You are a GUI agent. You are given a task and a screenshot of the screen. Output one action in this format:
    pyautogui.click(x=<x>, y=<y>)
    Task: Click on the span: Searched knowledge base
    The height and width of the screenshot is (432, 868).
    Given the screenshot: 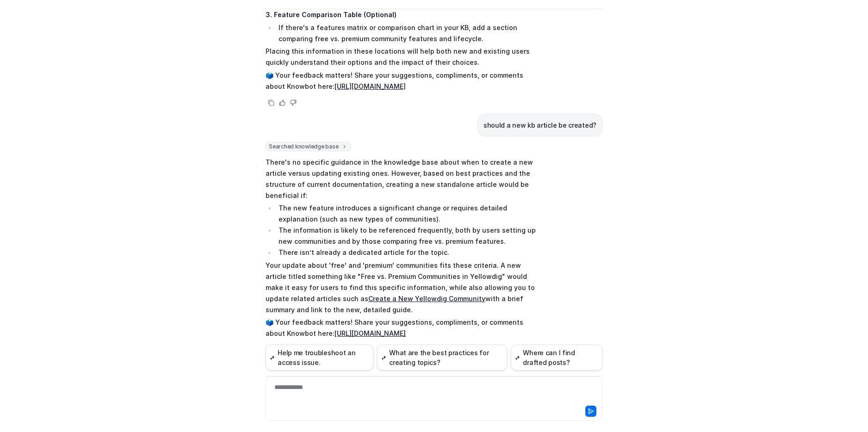 What is the action you would take?
    pyautogui.click(x=308, y=146)
    